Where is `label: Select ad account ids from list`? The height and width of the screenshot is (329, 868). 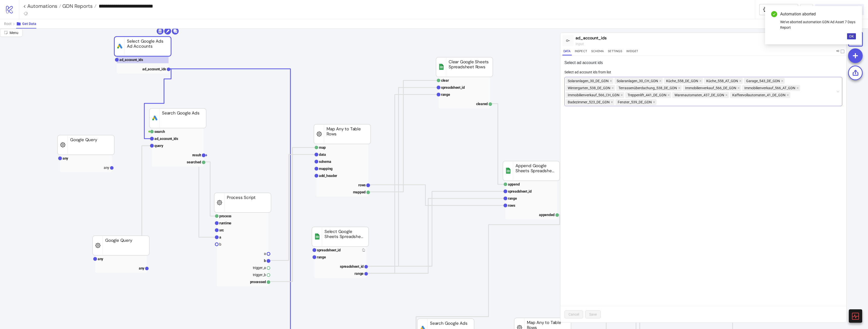 label: Select ad account ids from list is located at coordinates (590, 72).